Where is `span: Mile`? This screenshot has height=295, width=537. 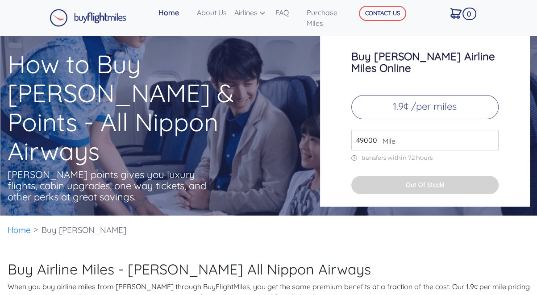
span: Mile is located at coordinates (387, 141).